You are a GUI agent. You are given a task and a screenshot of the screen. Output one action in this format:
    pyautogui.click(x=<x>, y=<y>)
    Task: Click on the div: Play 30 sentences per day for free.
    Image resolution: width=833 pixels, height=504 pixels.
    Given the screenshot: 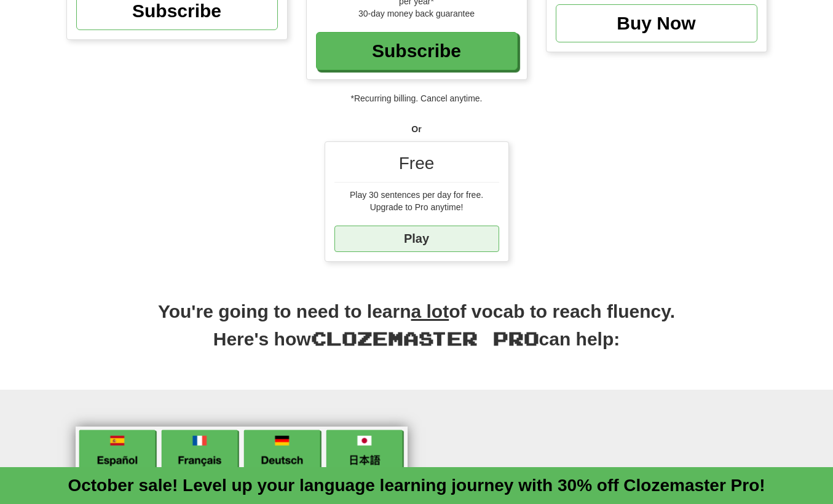 What is the action you would take?
    pyautogui.click(x=416, y=195)
    